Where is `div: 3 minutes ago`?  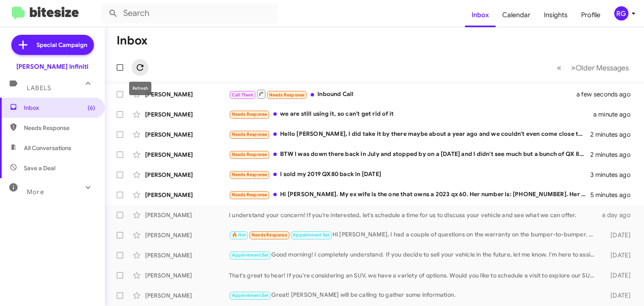
div: 3 minutes ago is located at coordinates (614, 175).